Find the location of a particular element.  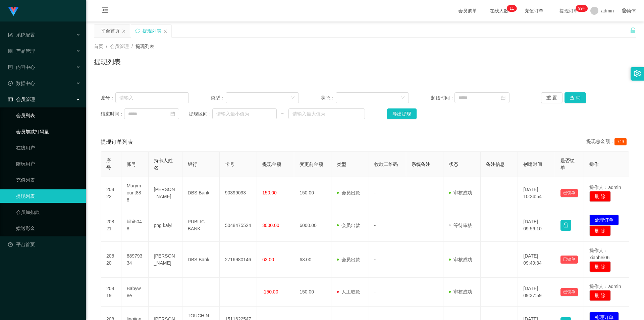

span: 在线人数 is located at coordinates (499, 11).